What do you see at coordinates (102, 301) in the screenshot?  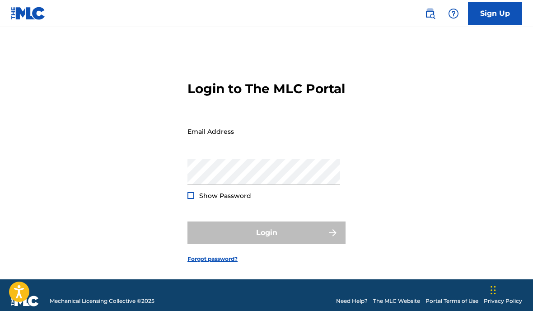 I see `span: Mechanical Licensing Collective © 2025` at bounding box center [102, 301].